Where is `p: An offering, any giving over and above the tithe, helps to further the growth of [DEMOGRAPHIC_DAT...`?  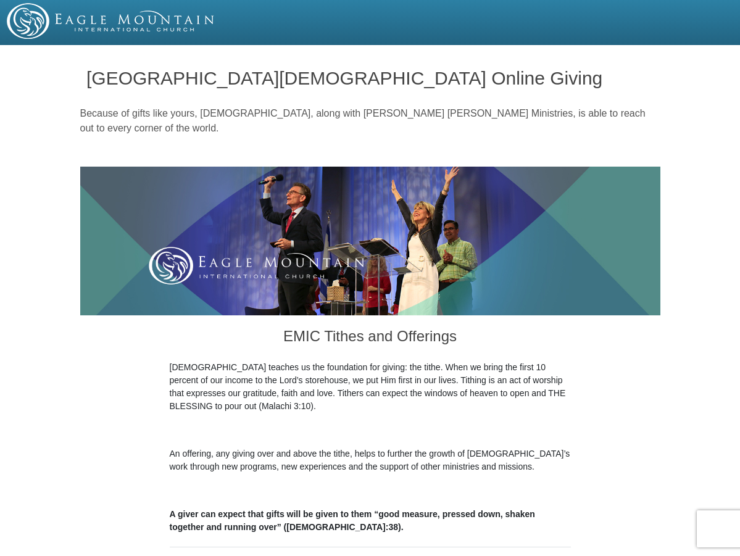
p: An offering, any giving over and above the tithe, helps to further the growth of [DEMOGRAPHIC_DAT... is located at coordinates (370, 460).